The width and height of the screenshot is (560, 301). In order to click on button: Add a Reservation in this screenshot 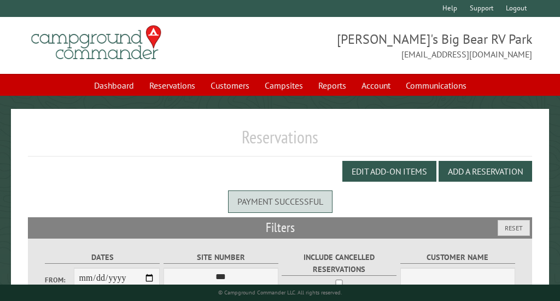, I will do `click(485, 171)`.